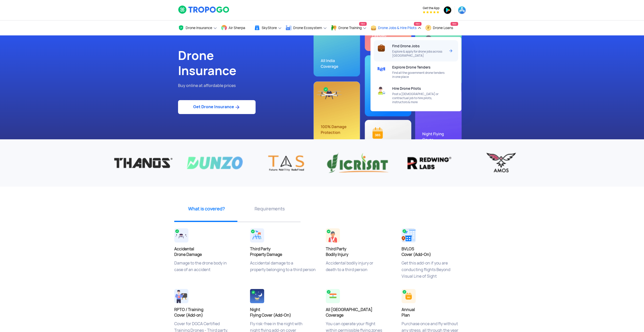 The height and width of the screenshot is (332, 644). What do you see at coordinates (208, 312) in the screenshot?
I see `h4: RPTO / Training Cover (Add-on)` at bounding box center [208, 312].